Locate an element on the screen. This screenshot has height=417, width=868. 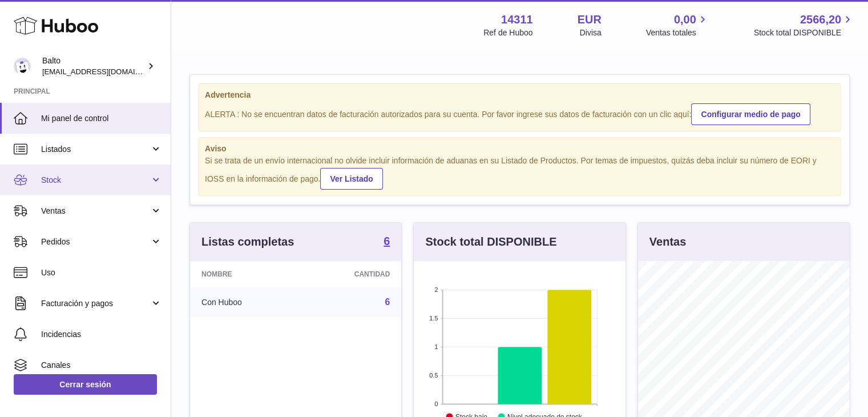
span: Stock is located at coordinates (95, 180).